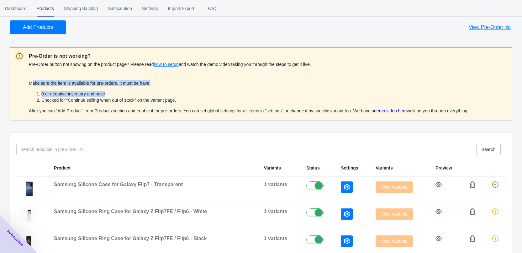 The width and height of the screenshot is (522, 253). I want to click on span: how to setup, so click(166, 64).